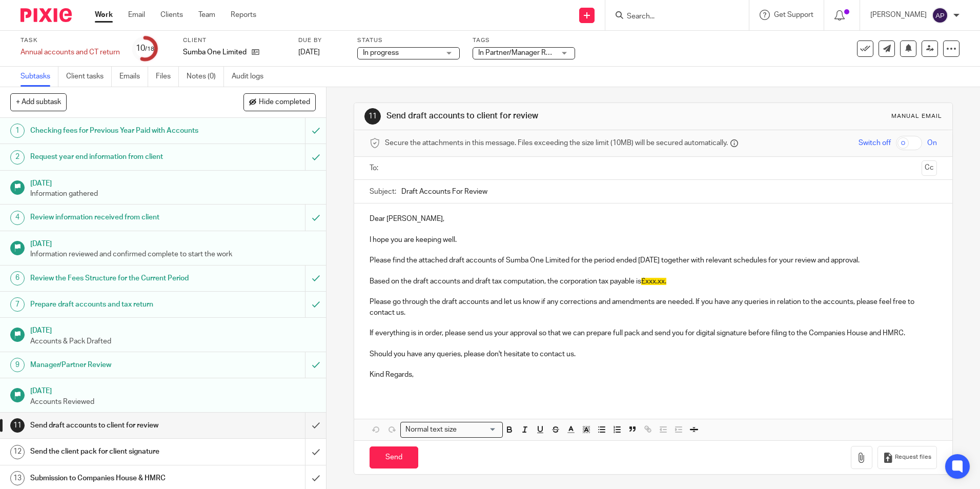  I want to click on div: 9, so click(17, 365).